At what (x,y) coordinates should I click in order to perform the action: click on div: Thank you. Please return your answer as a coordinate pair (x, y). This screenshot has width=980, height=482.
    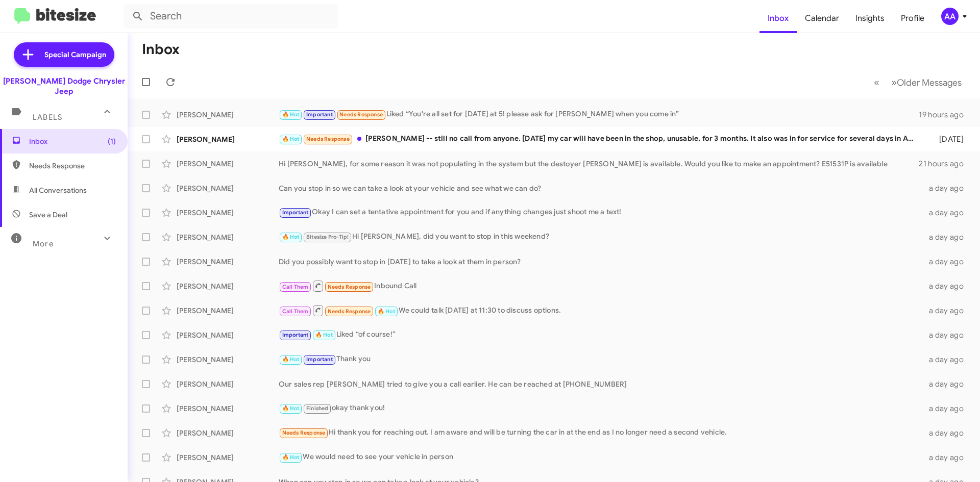
    Looking at the image, I should click on (601, 359).